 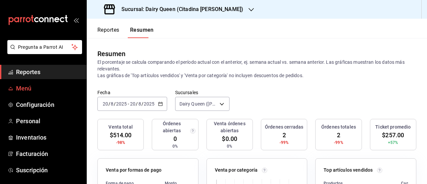 I want to click on span: Suscripción, so click(x=48, y=170).